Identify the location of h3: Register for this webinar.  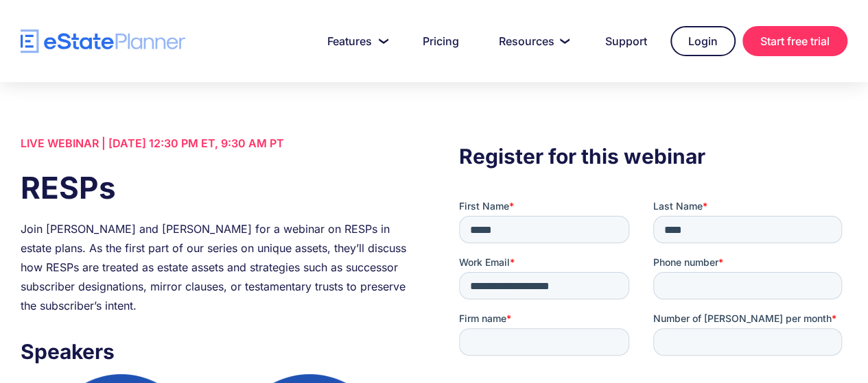
(653, 156).